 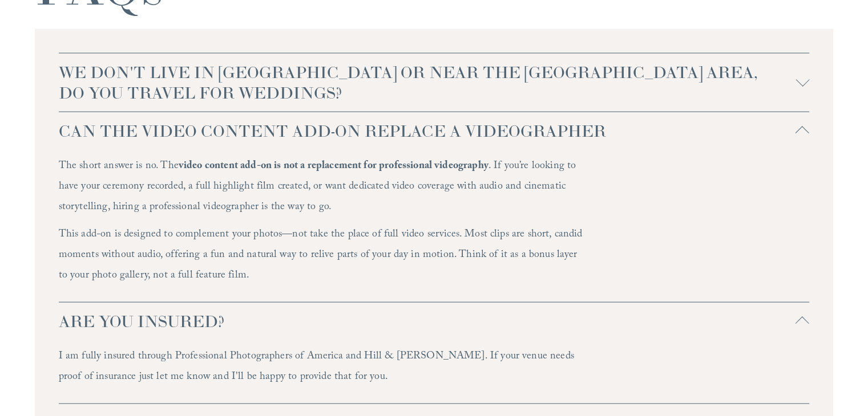 What do you see at coordinates (322, 256) in the screenshot?
I see `p: This add-on is designed to complement your photos—not take the place of full video services. Most...` at bounding box center [322, 256].